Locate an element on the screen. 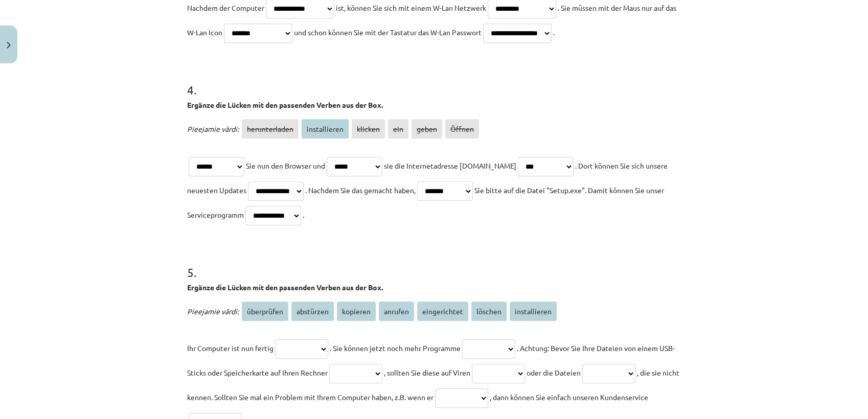  span: Nachdem der Computer is located at coordinates (226, 7).